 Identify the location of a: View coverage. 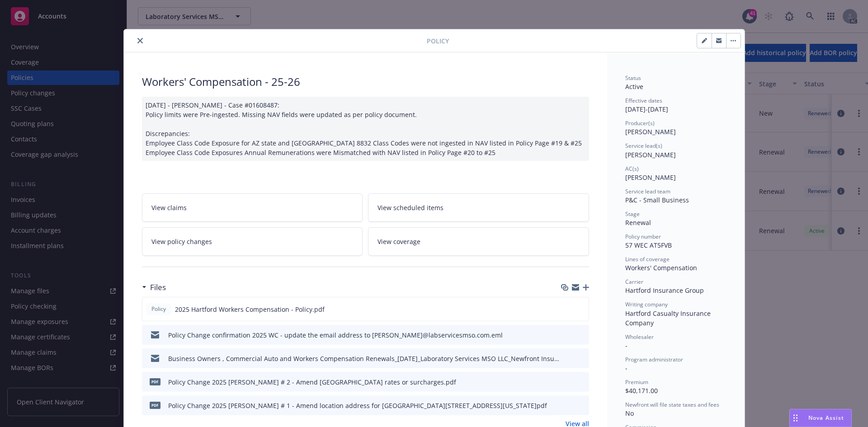
(478, 241).